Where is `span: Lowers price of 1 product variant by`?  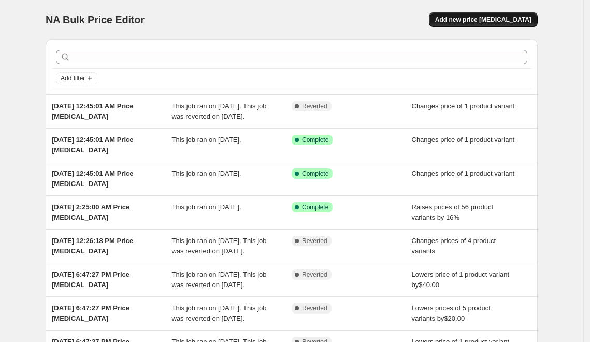 span: Lowers price of 1 product variant by is located at coordinates (461, 279).